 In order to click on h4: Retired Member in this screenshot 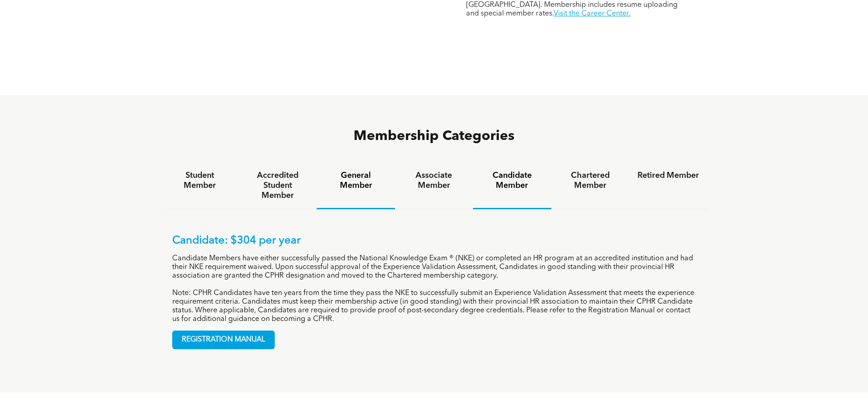, I will do `click(668, 176)`.